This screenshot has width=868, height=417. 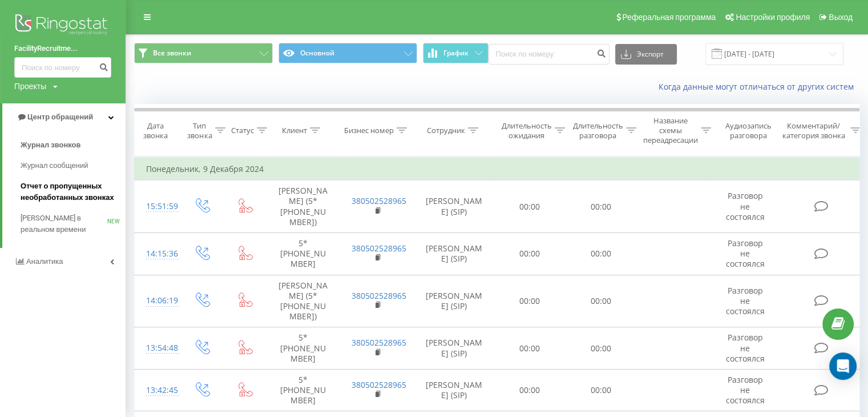 What do you see at coordinates (759, 86) in the screenshot?
I see `a: Когда данные могут отличаться от других систем` at bounding box center [759, 86].